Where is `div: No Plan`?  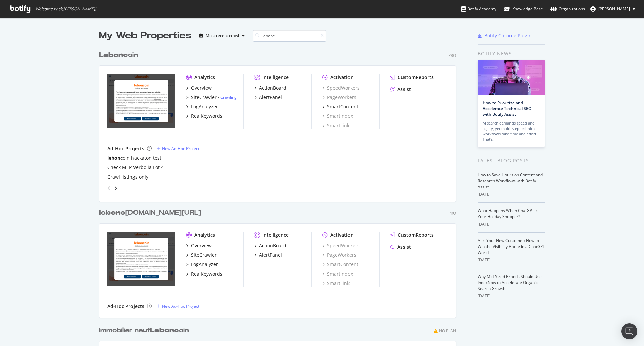
div: No Plan is located at coordinates (448, 331).